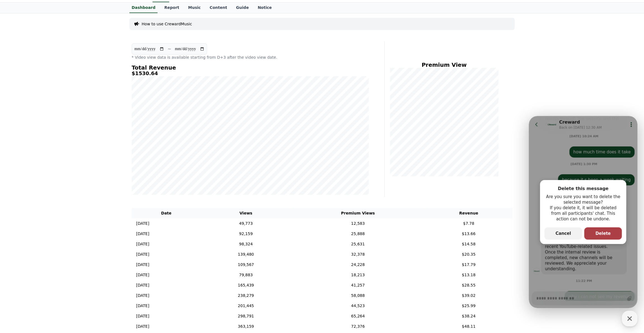  Describe the element at coordinates (246, 305) in the screenshot. I see `td: 201,445` at that location.